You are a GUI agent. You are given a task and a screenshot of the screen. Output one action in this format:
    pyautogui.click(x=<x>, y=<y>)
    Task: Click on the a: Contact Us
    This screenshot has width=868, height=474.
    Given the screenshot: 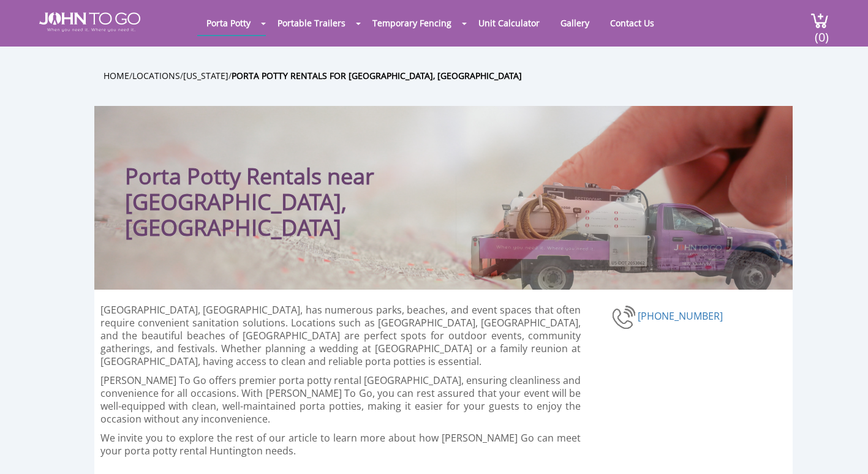 What is the action you would take?
    pyautogui.click(x=632, y=23)
    